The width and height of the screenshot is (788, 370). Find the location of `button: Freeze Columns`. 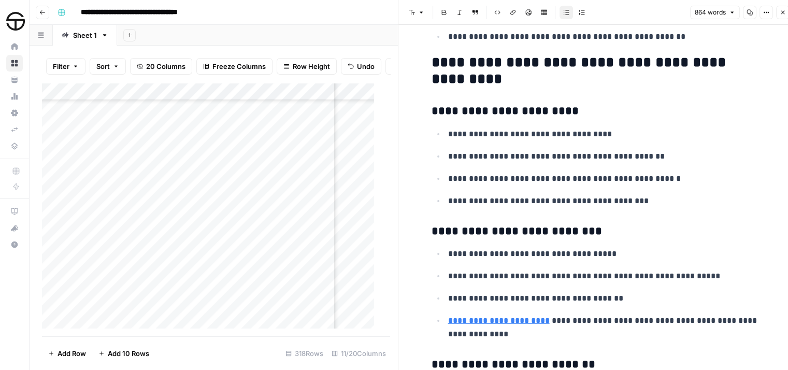

button: Freeze Columns is located at coordinates (234, 66).